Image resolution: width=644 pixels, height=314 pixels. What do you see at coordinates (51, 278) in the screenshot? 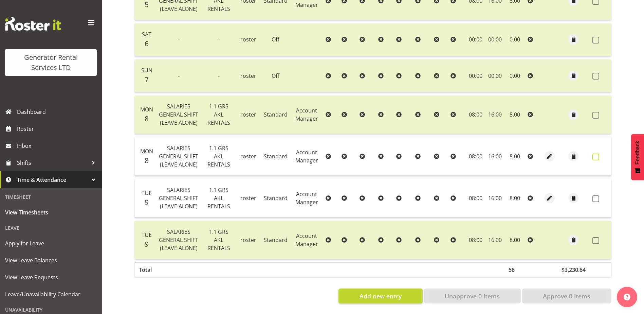
I see `a: View Leave Requests` at bounding box center [51, 278].